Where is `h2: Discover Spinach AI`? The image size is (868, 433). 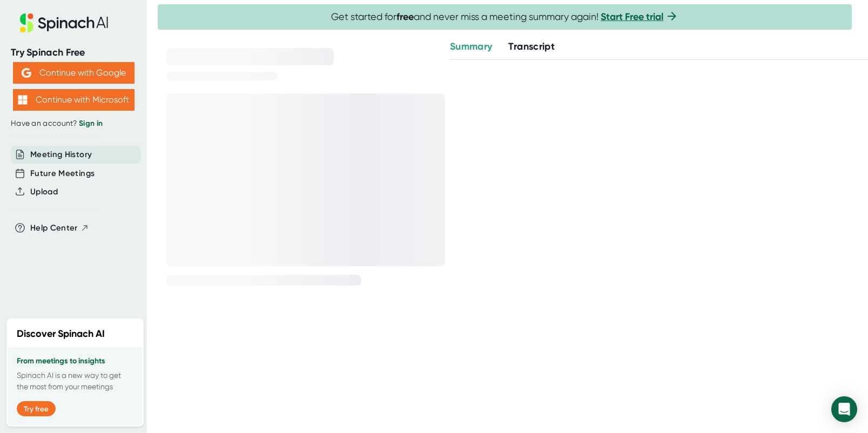 h2: Discover Spinach AI is located at coordinates (60, 334).